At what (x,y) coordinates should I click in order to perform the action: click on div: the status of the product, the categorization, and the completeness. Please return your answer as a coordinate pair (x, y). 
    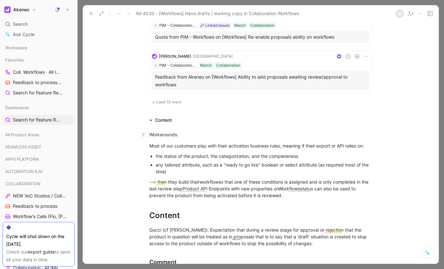
    Looking at the image, I should click on (264, 156).